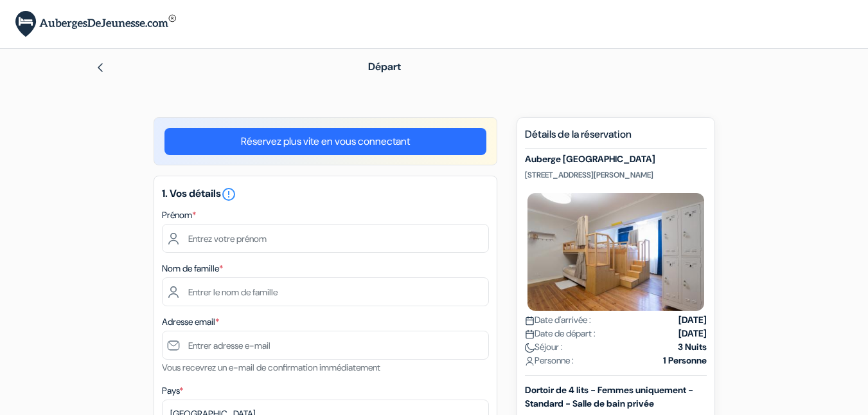 This screenshot has height=415, width=868. I want to click on img: moon.svg, so click(530, 347).